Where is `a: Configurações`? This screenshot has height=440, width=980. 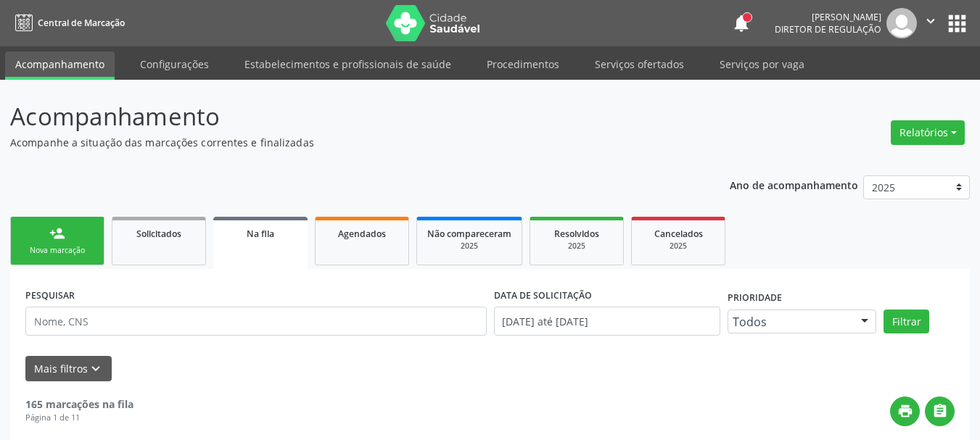 a: Configurações is located at coordinates (174, 64).